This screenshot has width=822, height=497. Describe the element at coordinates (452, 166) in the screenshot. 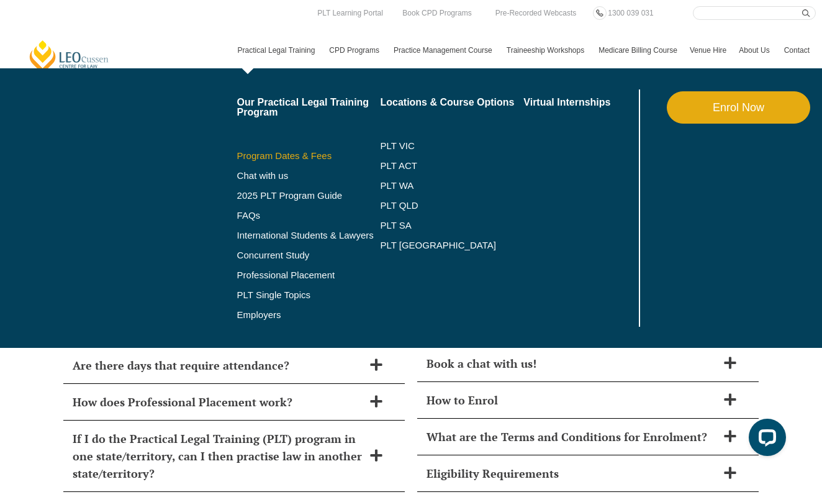

I see `a: PLT ACT` at that location.